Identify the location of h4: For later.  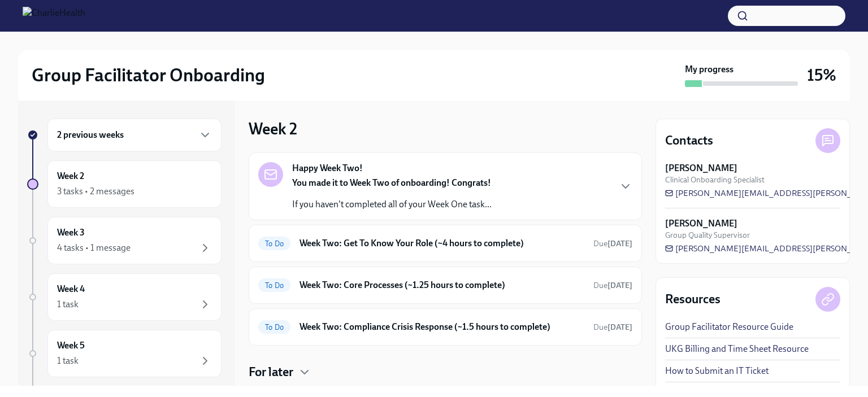
(271, 373).